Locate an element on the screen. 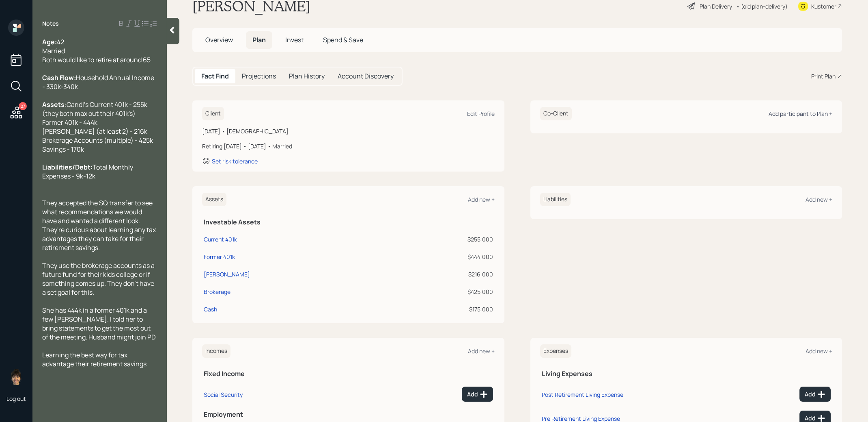 This screenshot has width=868, height=422. div: $444,000 is located at coordinates (440, 256).